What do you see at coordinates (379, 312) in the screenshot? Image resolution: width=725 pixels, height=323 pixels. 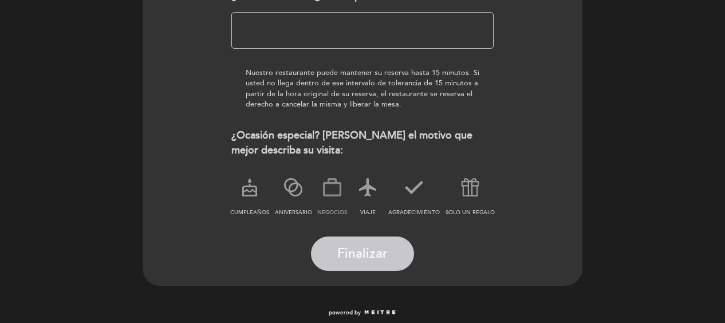 I see `img: MEITRE` at bounding box center [379, 312].